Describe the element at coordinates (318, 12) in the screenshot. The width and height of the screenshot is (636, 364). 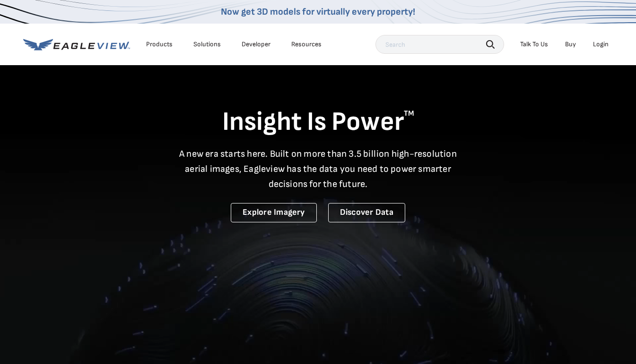
I see `a: Now get 3D models for virtually every property!` at that location.